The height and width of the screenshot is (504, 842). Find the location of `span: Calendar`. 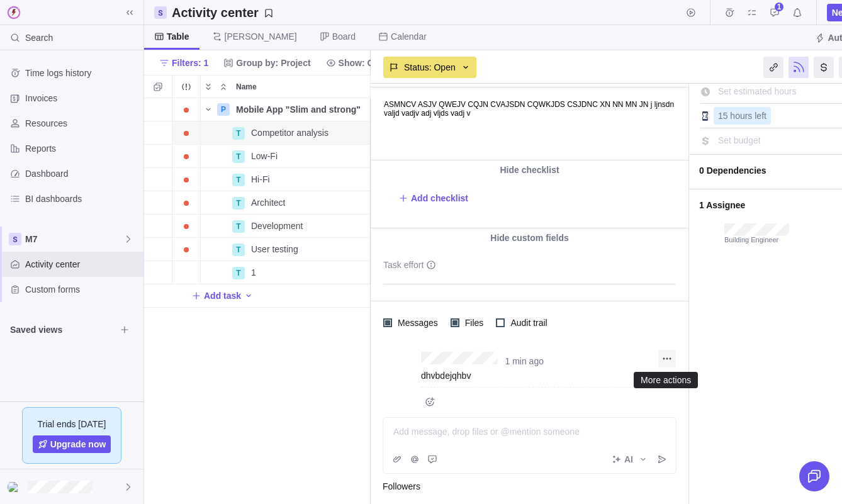

span: Calendar is located at coordinates (408, 36).